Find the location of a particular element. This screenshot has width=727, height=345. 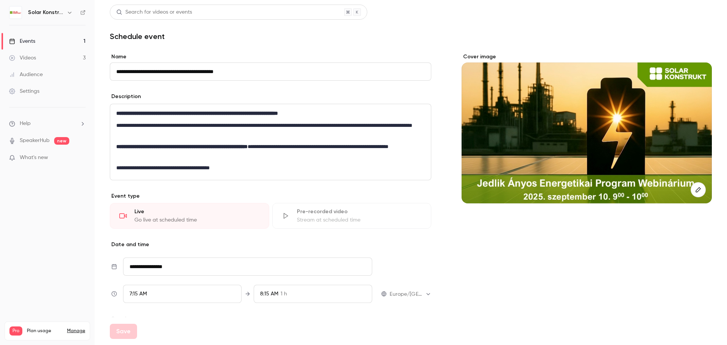

span: What's new is located at coordinates (34, 158).